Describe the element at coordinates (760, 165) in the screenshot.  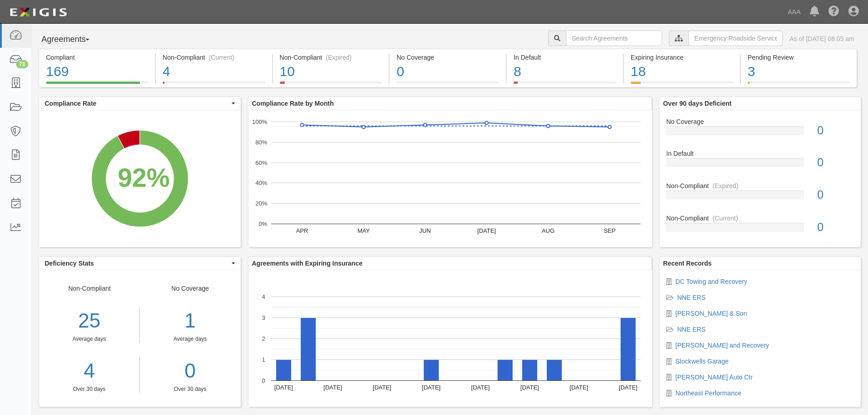
I see `a: In Default0` at that location.